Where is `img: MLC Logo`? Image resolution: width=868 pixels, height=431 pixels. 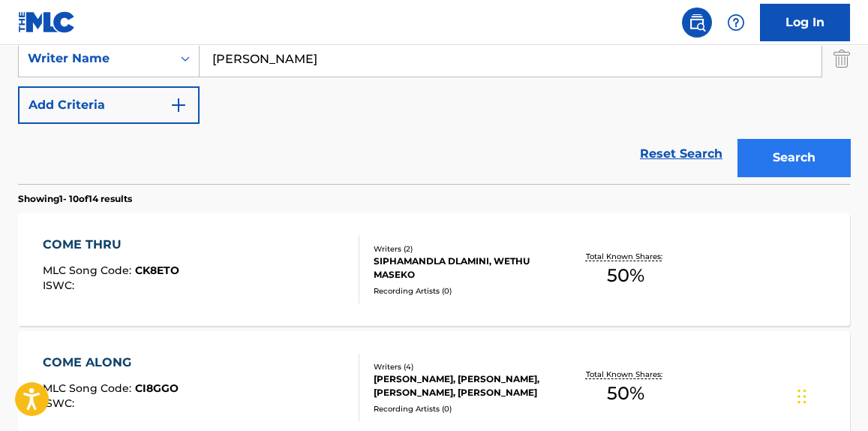
img: MLC Logo is located at coordinates (46, 22).